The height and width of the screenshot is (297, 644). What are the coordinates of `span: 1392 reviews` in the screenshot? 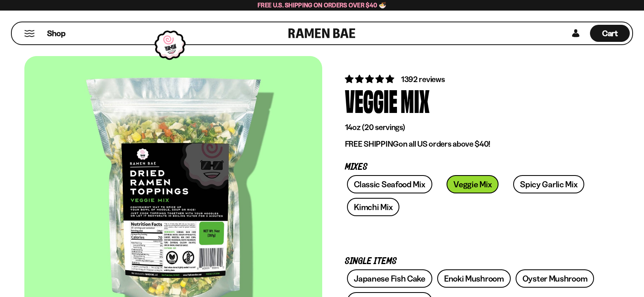 It's located at (423, 79).